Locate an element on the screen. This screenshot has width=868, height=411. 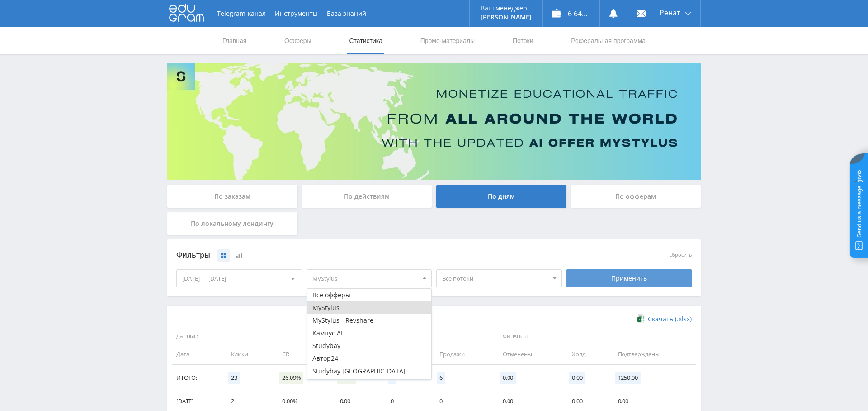
div: Фильтры is located at coordinates (369, 255).